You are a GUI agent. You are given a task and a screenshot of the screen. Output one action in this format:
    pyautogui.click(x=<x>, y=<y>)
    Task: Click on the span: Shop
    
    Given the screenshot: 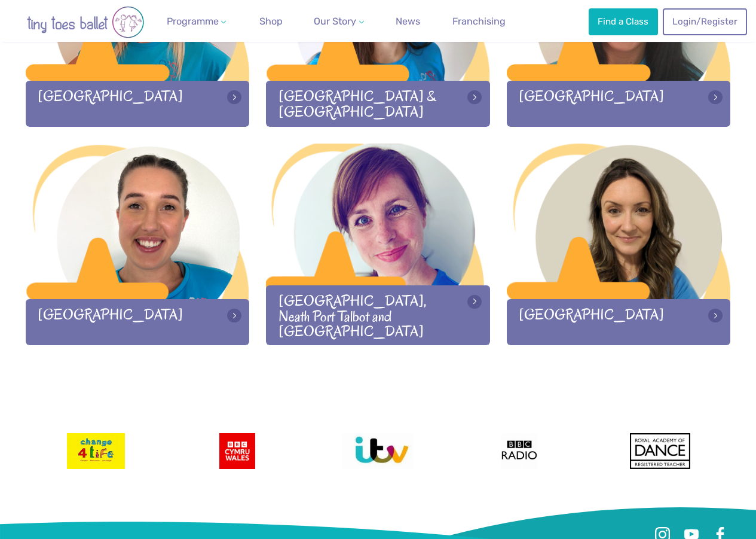 What is the action you would take?
    pyautogui.click(x=271, y=21)
    